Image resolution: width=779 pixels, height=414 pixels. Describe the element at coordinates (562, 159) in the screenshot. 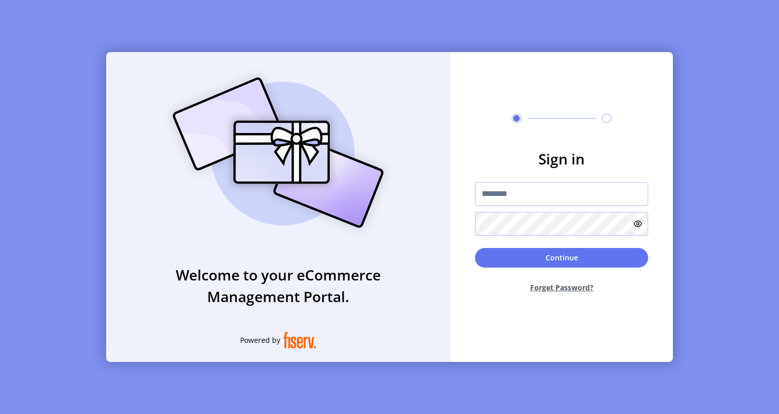

I see `h3: Sign in` at that location.